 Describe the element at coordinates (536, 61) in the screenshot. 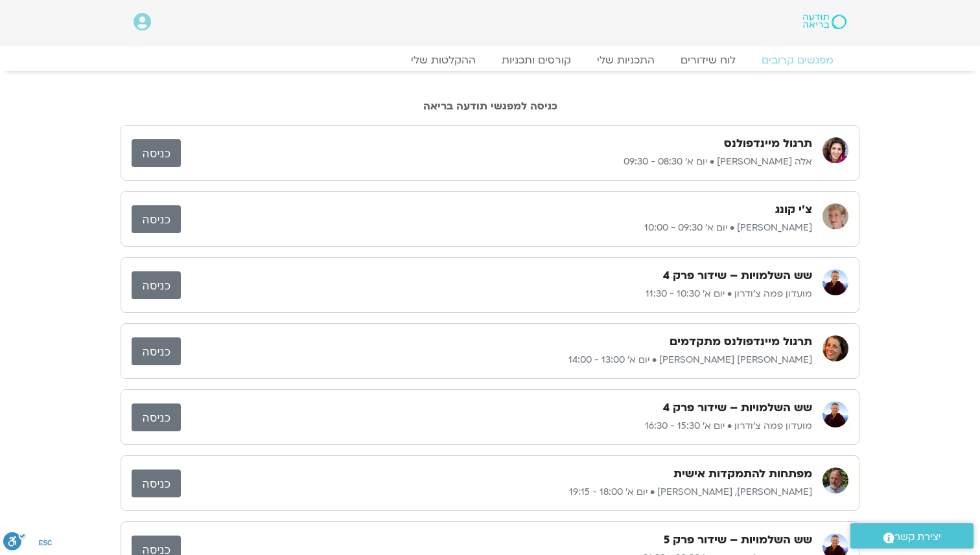

I see `a: קורסים ותכניות` at that location.